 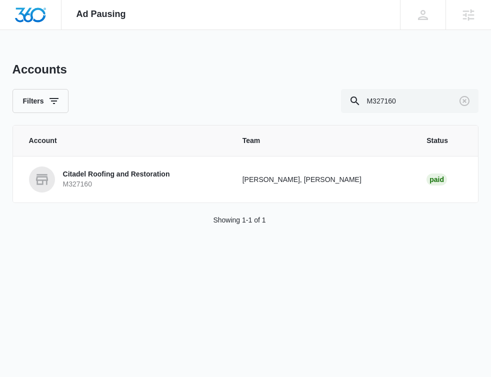 What do you see at coordinates (39, 69) in the screenshot?
I see `h1: Accounts` at bounding box center [39, 69].